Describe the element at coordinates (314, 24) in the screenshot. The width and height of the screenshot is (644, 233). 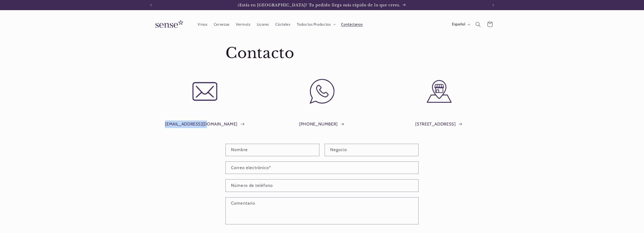
I see `span: Todos los Productos` at that location.